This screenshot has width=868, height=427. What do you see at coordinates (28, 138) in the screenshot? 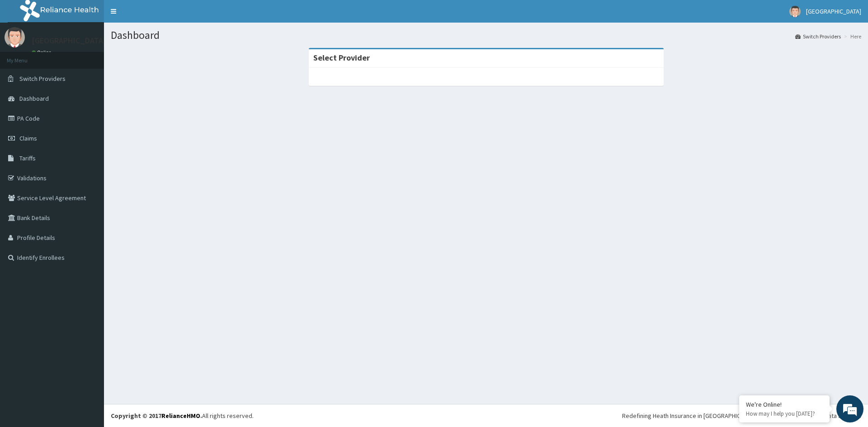
I see `span: Claims` at bounding box center [28, 138].